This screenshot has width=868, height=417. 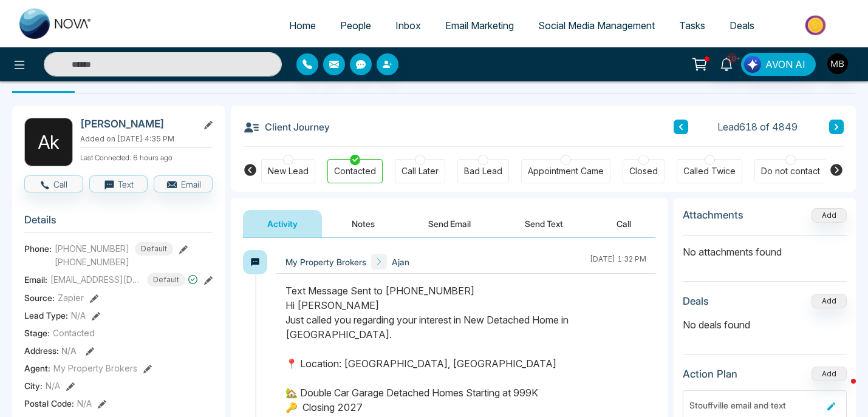 I want to click on div: Stouffville email and text, so click(x=756, y=405).